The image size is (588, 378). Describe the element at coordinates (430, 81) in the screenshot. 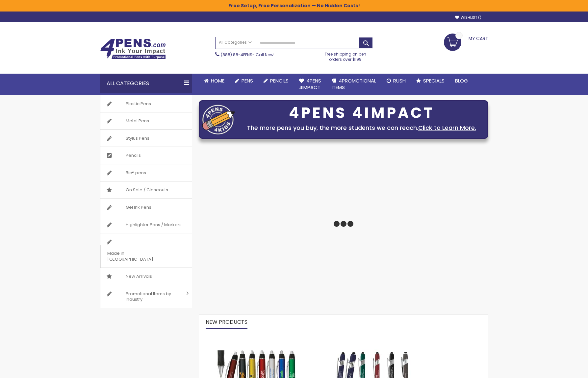

I see `a: Specials` at that location.